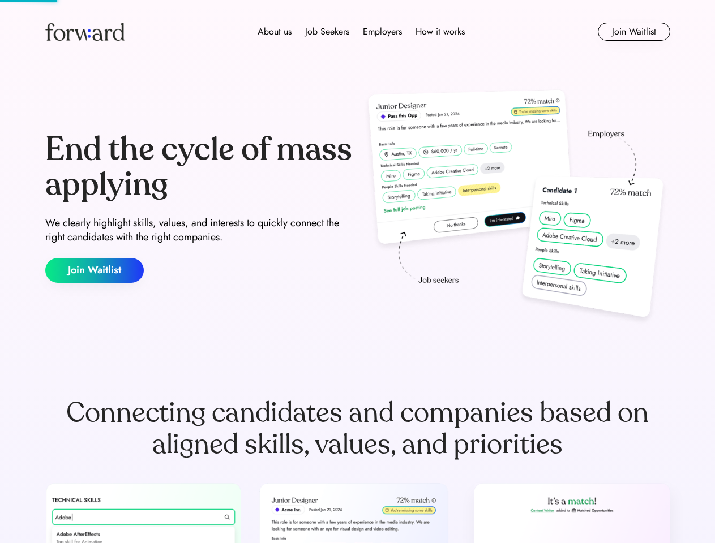 This screenshot has height=543, width=715. Describe the element at coordinates (382, 32) in the screenshot. I see `div: Employers` at that location.